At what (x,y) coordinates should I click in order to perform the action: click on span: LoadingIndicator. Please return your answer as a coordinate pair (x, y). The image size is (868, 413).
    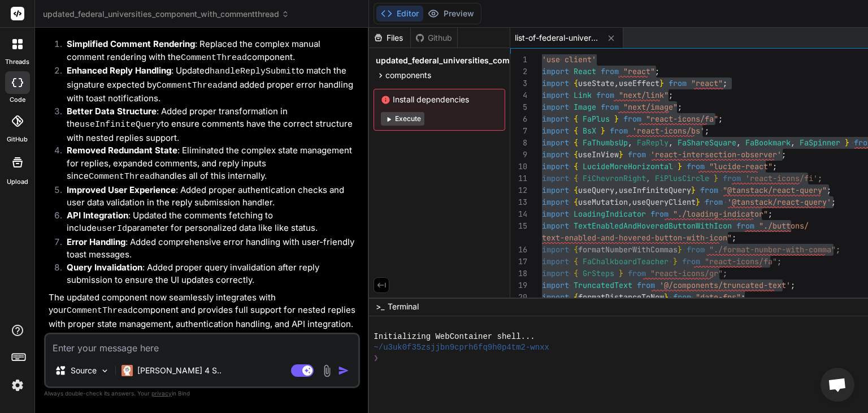
    Looking at the image, I should click on (610, 214).